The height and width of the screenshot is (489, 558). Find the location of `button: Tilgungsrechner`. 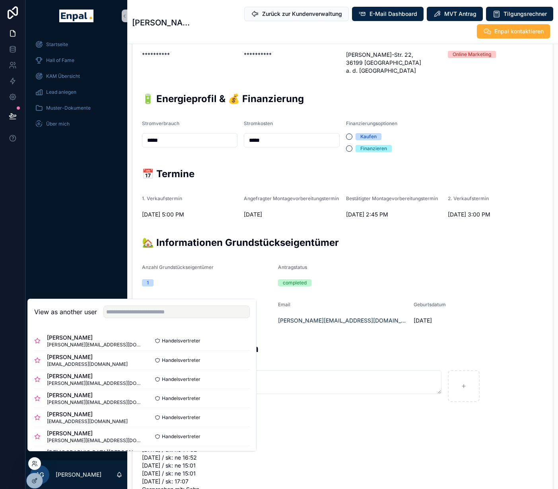

button: Tilgungsrechner is located at coordinates (519, 14).